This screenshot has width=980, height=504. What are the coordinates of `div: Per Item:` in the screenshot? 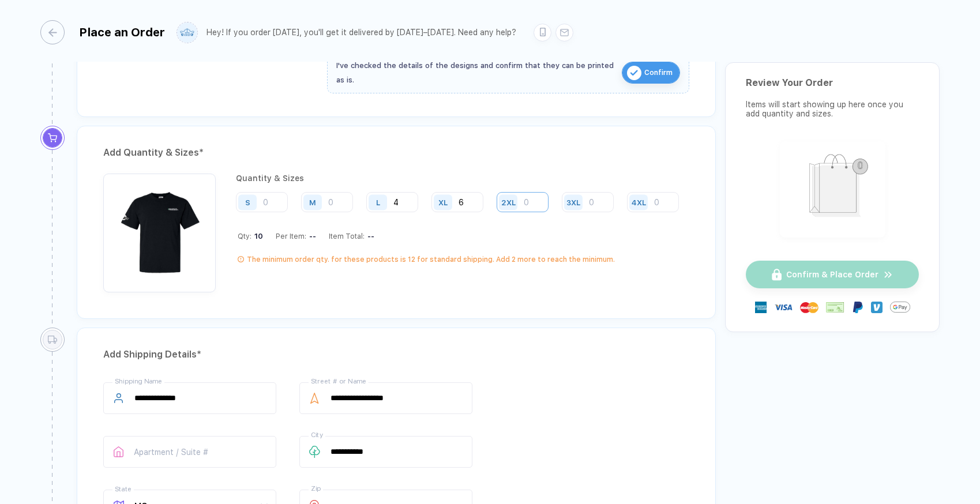 It's located at (296, 236).